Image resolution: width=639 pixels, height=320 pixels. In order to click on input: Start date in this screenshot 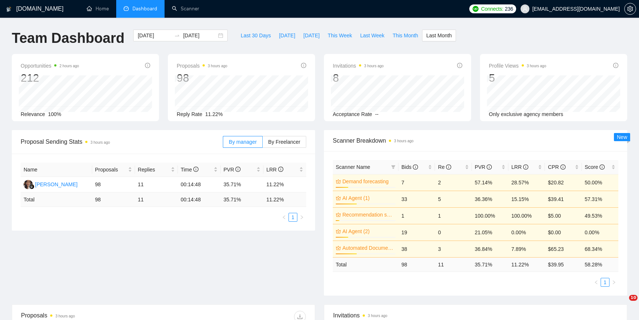, I will do `click(154, 35)`.